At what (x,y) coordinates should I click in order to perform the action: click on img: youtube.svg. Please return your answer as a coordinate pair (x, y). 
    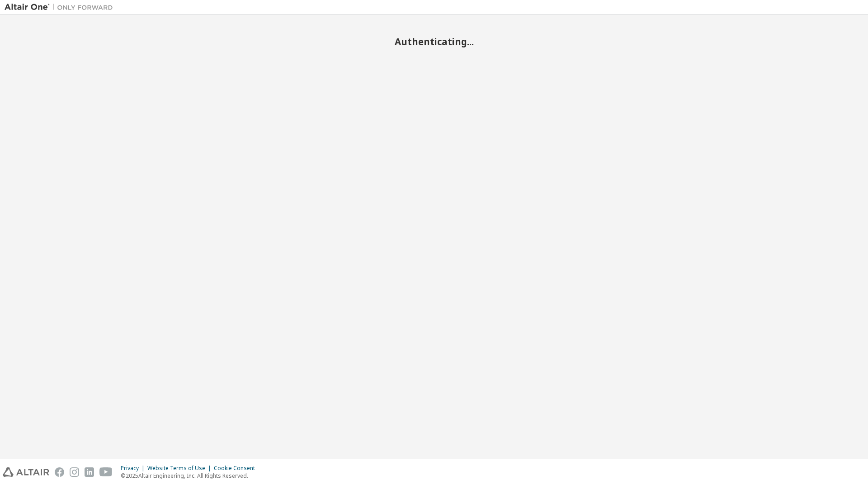
    Looking at the image, I should click on (106, 472).